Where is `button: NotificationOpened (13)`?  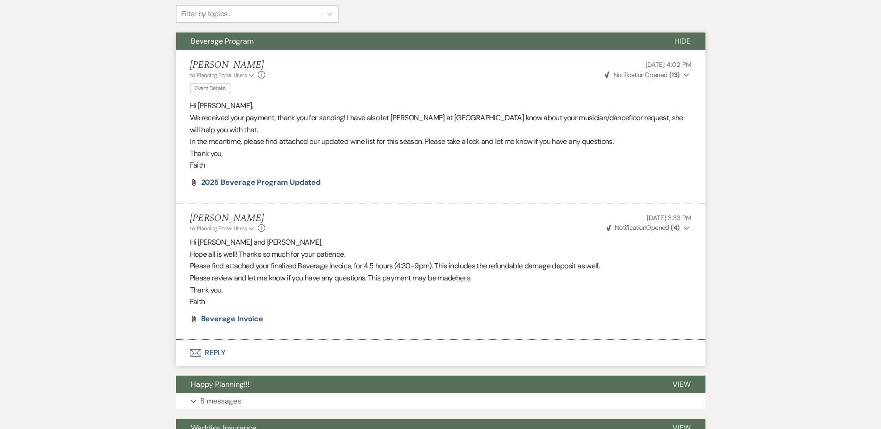 button: NotificationOpened (13) is located at coordinates (647, 75).